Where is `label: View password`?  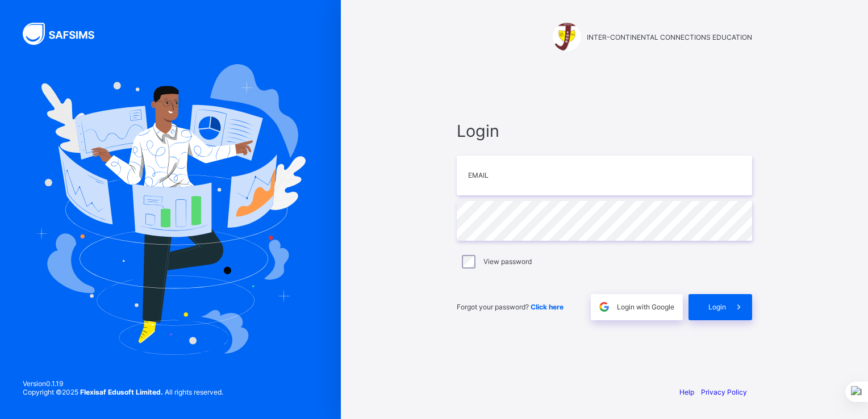 label: View password is located at coordinates (507, 262).